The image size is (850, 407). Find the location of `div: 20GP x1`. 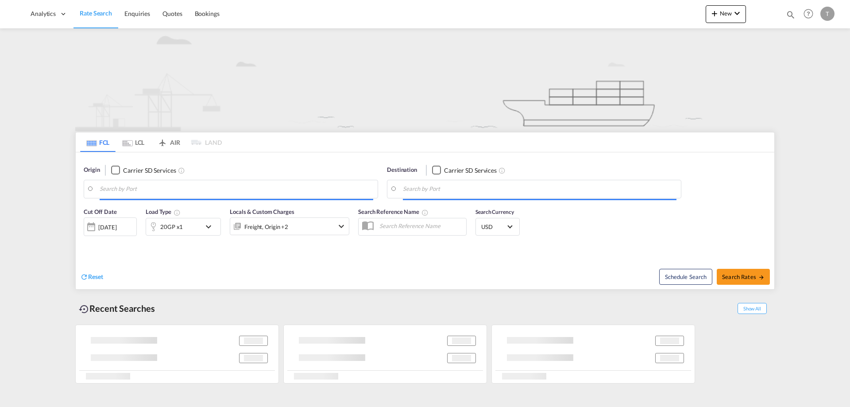

div: 20GP x1 is located at coordinates (171, 227).